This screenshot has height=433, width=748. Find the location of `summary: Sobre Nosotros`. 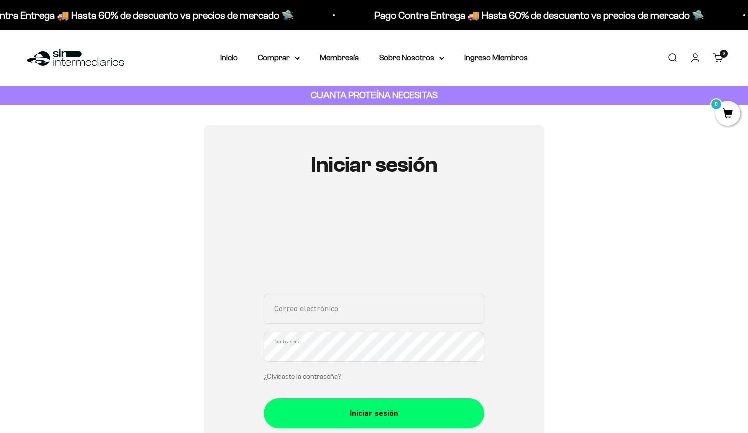

summary: Sobre Nosotros is located at coordinates (412, 58).